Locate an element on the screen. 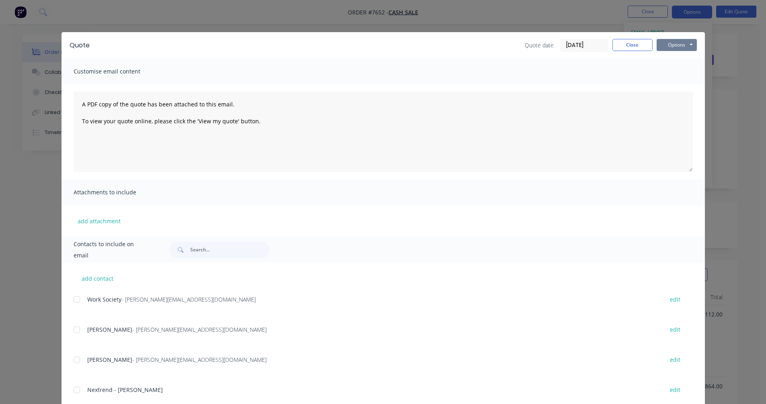 This screenshot has width=766, height=404. span: Quote date is located at coordinates (539, 45).